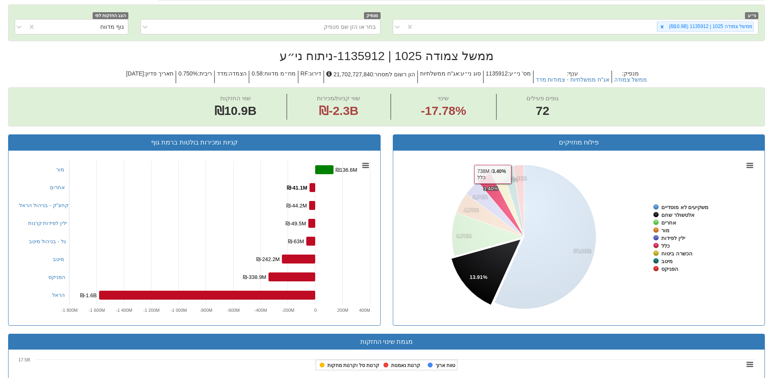  What do you see at coordinates (670, 269) in the screenshot?
I see `tspan: הפניקס` at bounding box center [670, 269].